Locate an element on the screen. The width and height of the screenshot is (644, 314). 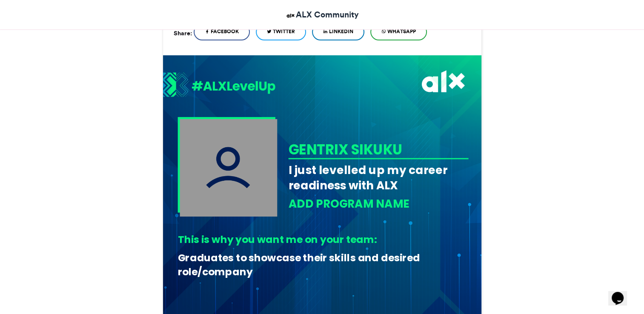
a: Facebook is located at coordinates (222, 32).